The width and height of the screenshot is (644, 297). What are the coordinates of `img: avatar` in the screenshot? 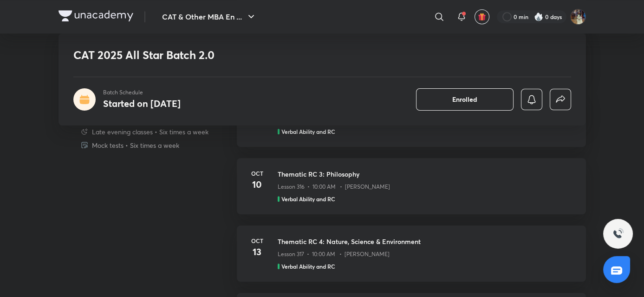 It's located at (482, 17).